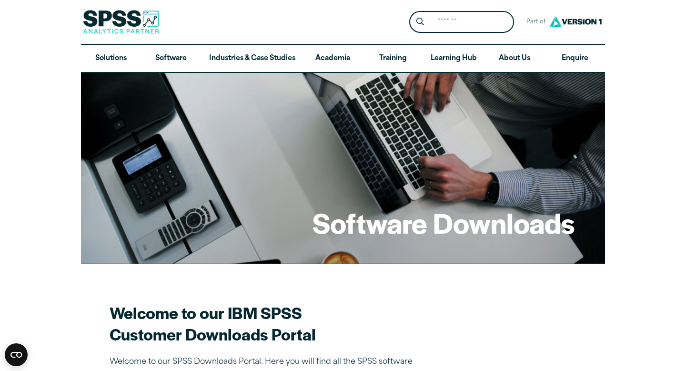  What do you see at coordinates (420, 21) in the screenshot?
I see `svg: Search magnifying glass icon` at bounding box center [420, 21].